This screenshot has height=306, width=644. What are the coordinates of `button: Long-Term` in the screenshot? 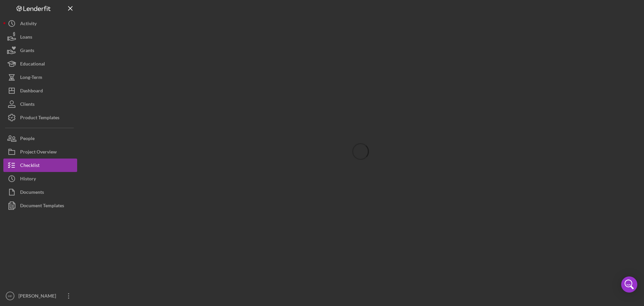 It's located at (40, 77).